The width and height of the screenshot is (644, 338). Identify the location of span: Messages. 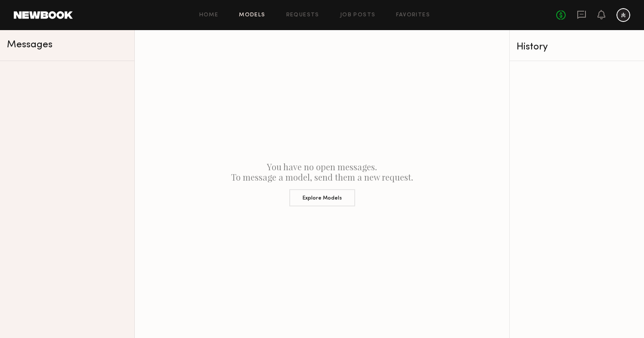
(30, 45).